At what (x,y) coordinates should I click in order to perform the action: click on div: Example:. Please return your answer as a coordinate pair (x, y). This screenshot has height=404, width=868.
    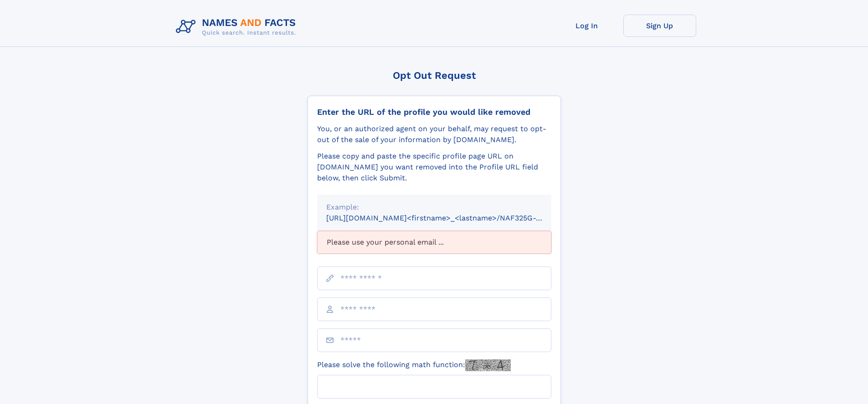
    Looking at the image, I should click on (434, 207).